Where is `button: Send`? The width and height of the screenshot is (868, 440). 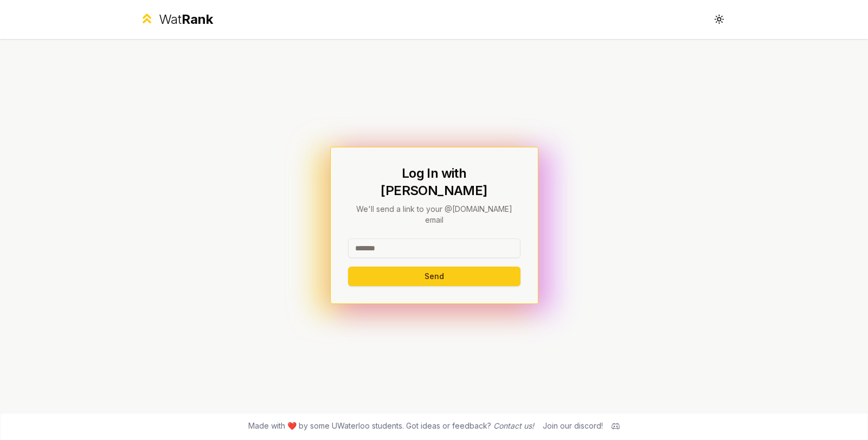 button: Send is located at coordinates (434, 276).